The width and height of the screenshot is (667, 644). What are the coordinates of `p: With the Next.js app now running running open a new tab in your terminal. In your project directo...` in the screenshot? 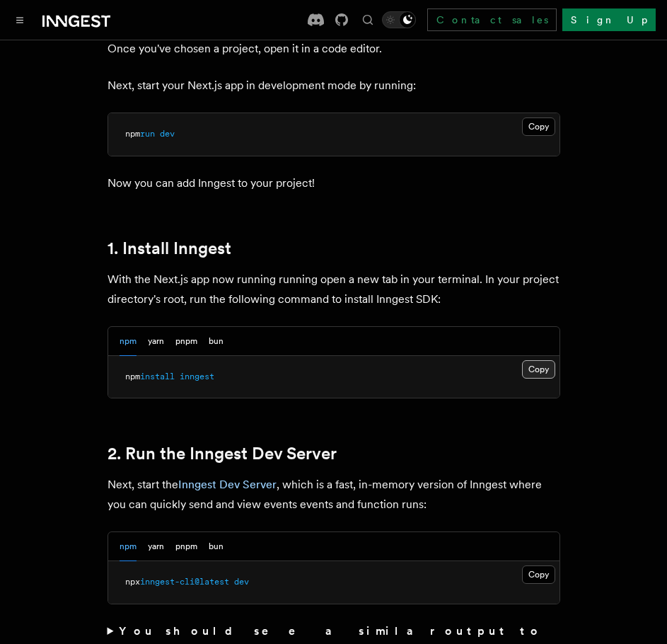 It's located at (334, 289).